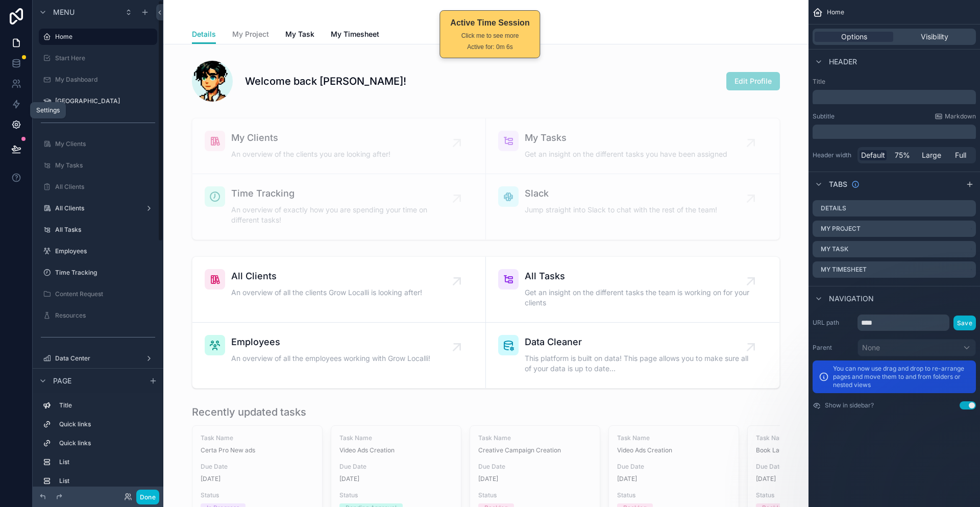  What do you see at coordinates (98, 166) in the screenshot?
I see `a: My Tasks` at bounding box center [98, 166].